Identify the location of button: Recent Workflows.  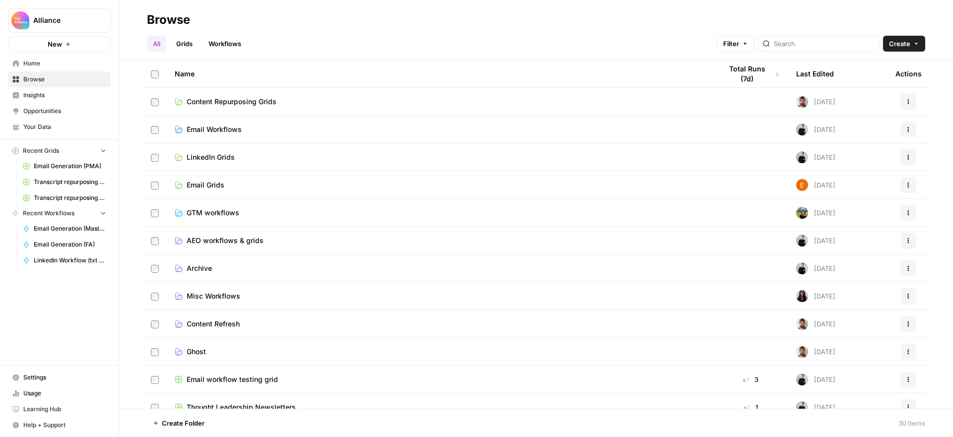
(59, 213).